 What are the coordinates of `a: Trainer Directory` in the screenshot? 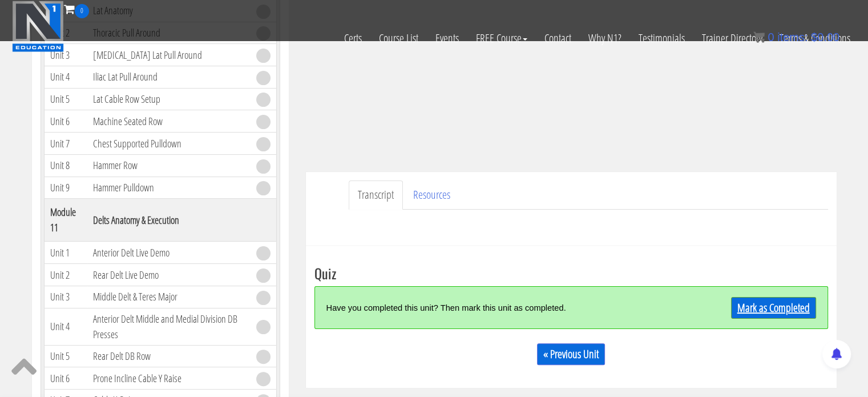 It's located at (733, 38).